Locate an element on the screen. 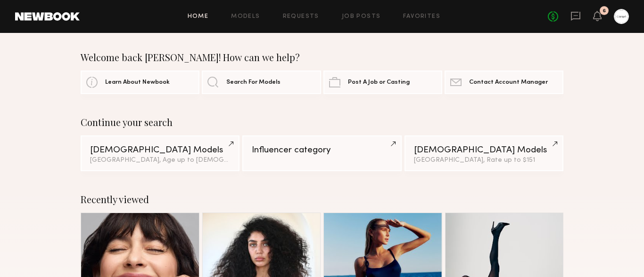 This screenshot has height=277, width=644. span: Learn About Newbook is located at coordinates (138, 82).